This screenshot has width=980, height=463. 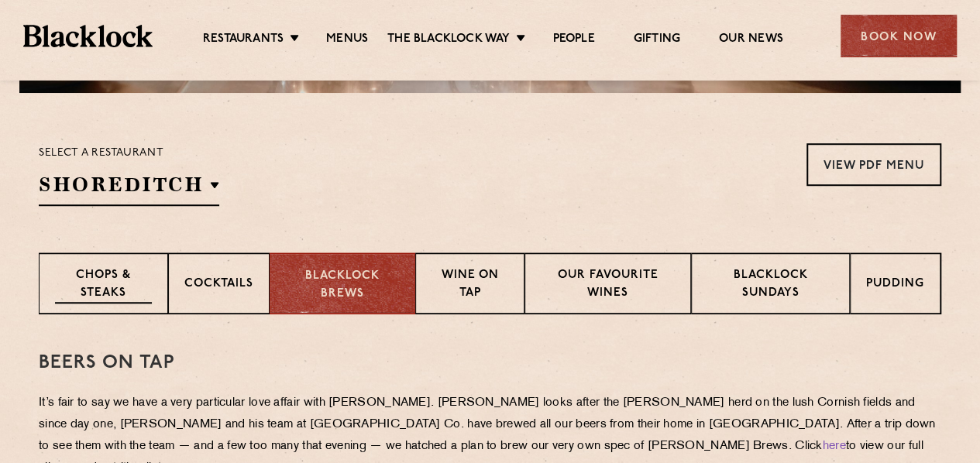 What do you see at coordinates (243, 40) in the screenshot?
I see `a: Restaurants` at bounding box center [243, 40].